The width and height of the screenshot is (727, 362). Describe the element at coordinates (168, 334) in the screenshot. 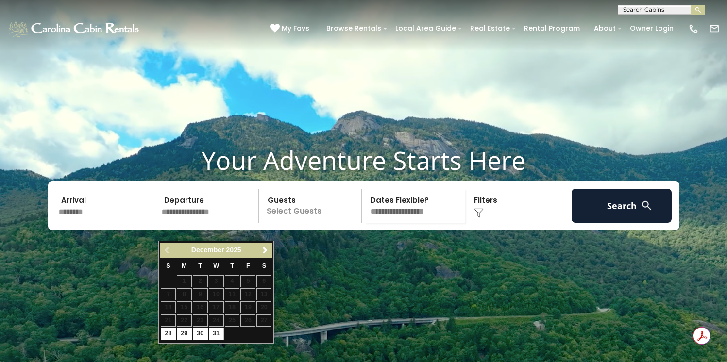

I see `a: 28` at that location.